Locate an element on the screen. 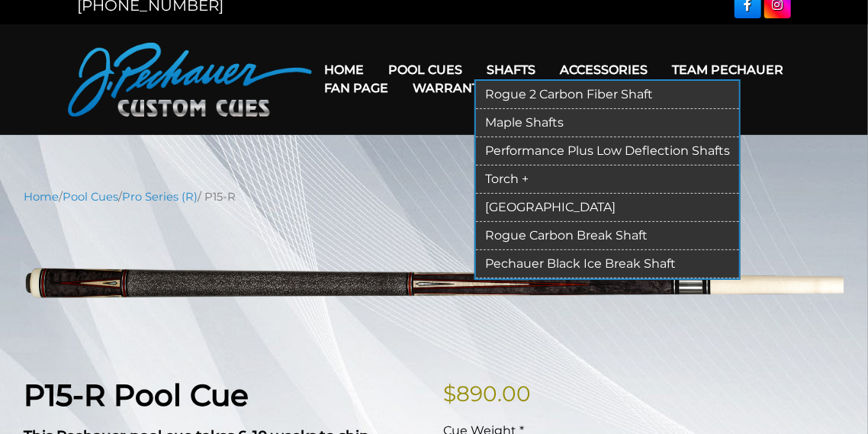 Image resolution: width=868 pixels, height=434 pixels. nav: Breadcrumb is located at coordinates (434, 197).